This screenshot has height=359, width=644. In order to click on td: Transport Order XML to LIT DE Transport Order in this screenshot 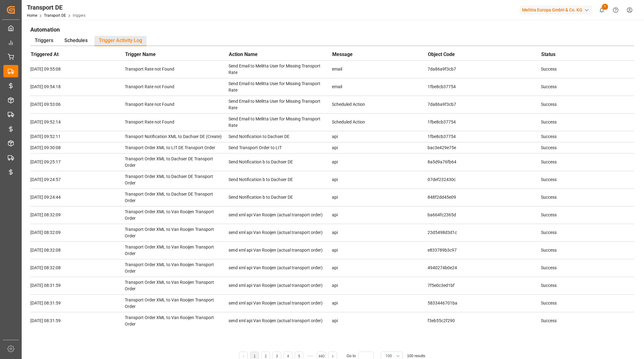, I will do `click(177, 148)`.